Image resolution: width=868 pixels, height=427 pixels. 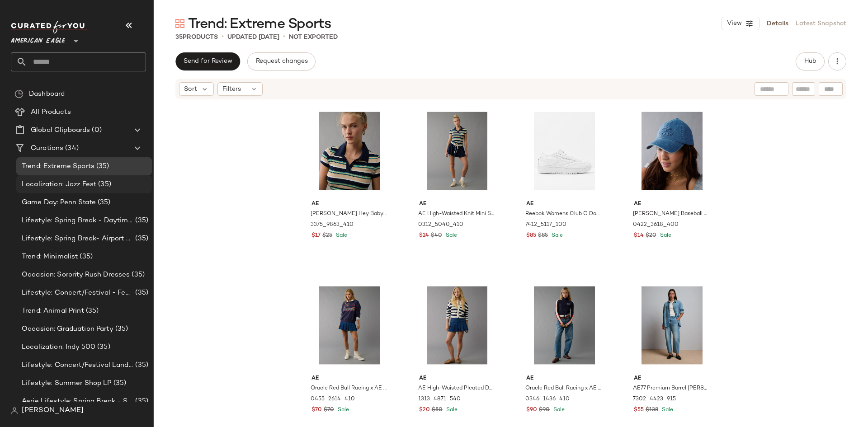 I want to click on button: View, so click(x=740, y=24).